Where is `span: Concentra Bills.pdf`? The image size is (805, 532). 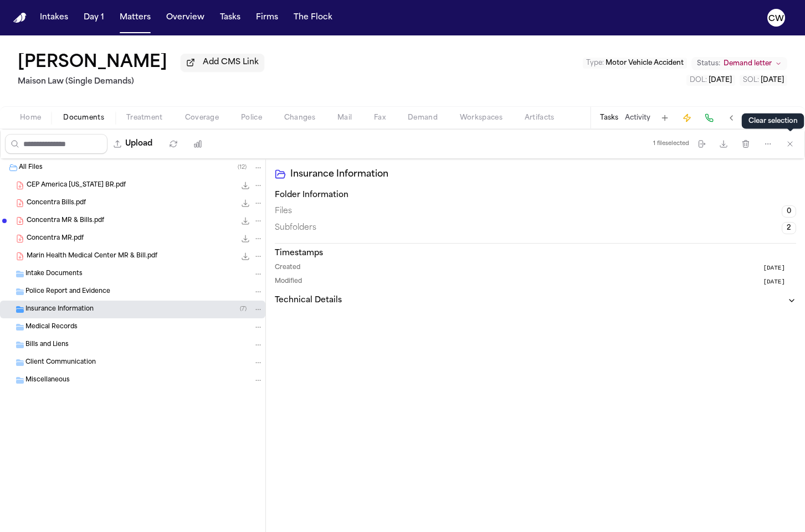 span: Concentra Bills.pdf is located at coordinates (56, 204).